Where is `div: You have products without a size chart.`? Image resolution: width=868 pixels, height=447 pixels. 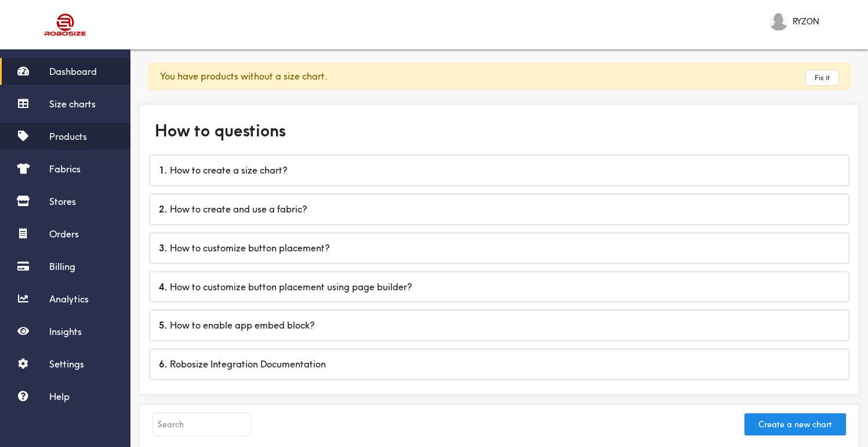
div: You have products without a size chart. is located at coordinates (499, 76).